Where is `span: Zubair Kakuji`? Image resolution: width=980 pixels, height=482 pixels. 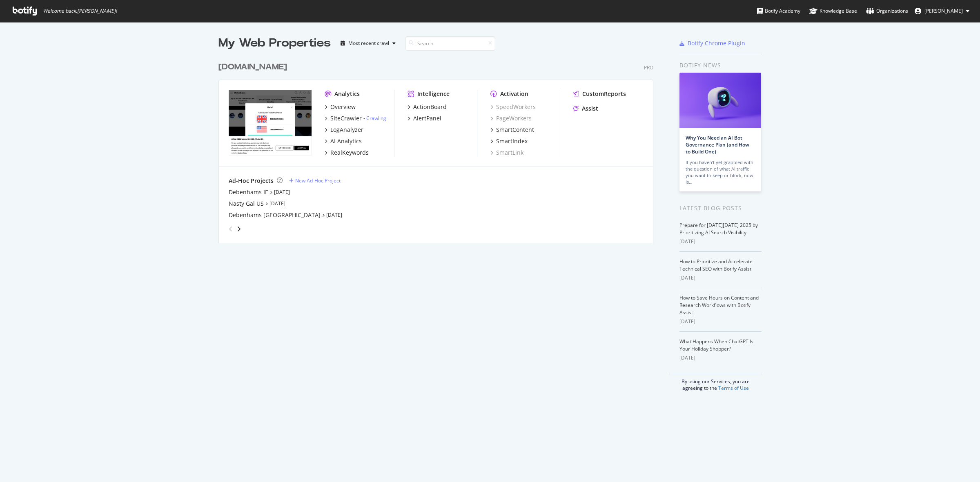 span: Zubair Kakuji is located at coordinates (944, 11).